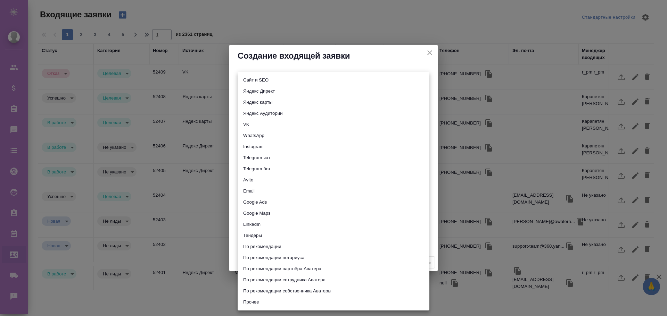 The width and height of the screenshot is (667, 316). Describe the element at coordinates (333, 258) in the screenshot. I see `li: По рекомендации нотариуса` at that location.